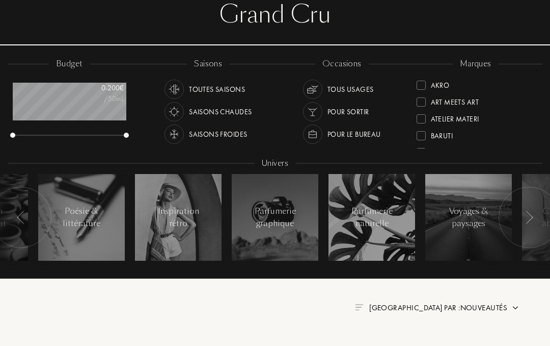 The height and width of the screenshot is (346, 550). Describe the element at coordinates (442, 134) in the screenshot. I see `div: Baruti` at that location.